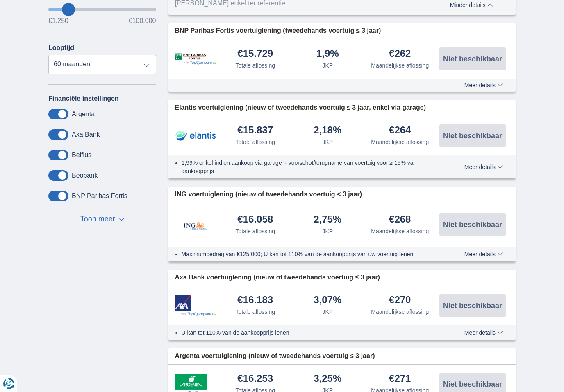 The height and width of the screenshot is (392, 564). Describe the element at coordinates (399, 379) in the screenshot. I see `div: €271` at that location.